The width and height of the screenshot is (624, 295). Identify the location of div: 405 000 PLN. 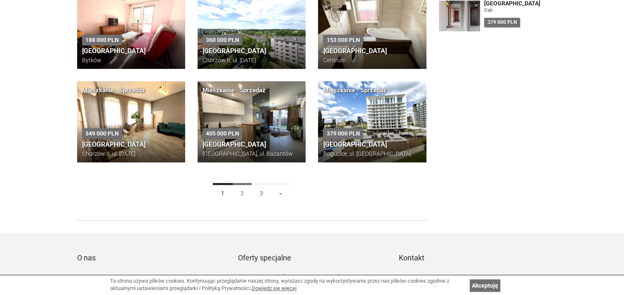
(222, 134).